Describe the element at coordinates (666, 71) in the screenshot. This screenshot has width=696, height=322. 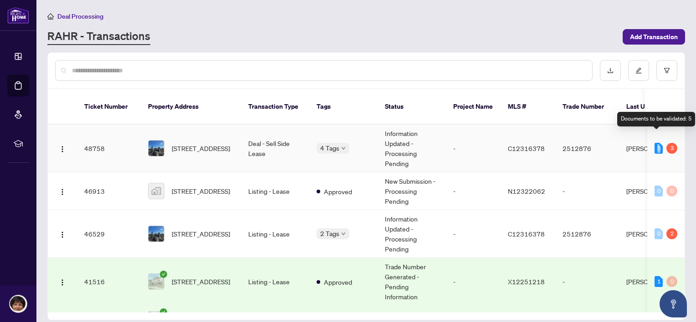
I see `button: filter` at that location.